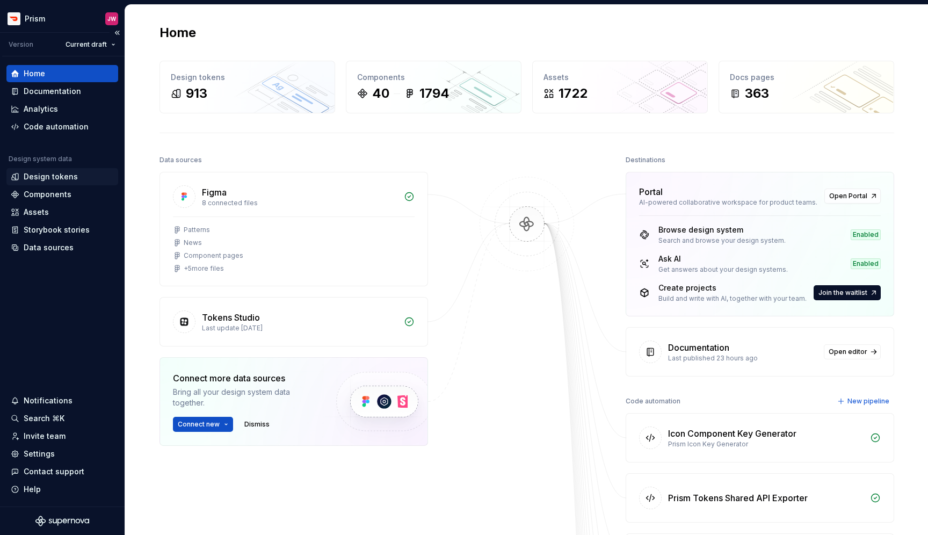  What do you see at coordinates (204, 269) in the screenshot?
I see `div: + 5 more files` at bounding box center [204, 269].